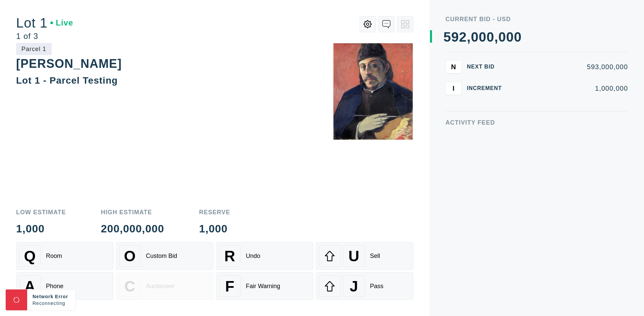 Image resolution: width=644 pixels, height=316 pixels. What do you see at coordinates (34, 49) in the screenshot?
I see `div: Parcel 1` at bounding box center [34, 49].